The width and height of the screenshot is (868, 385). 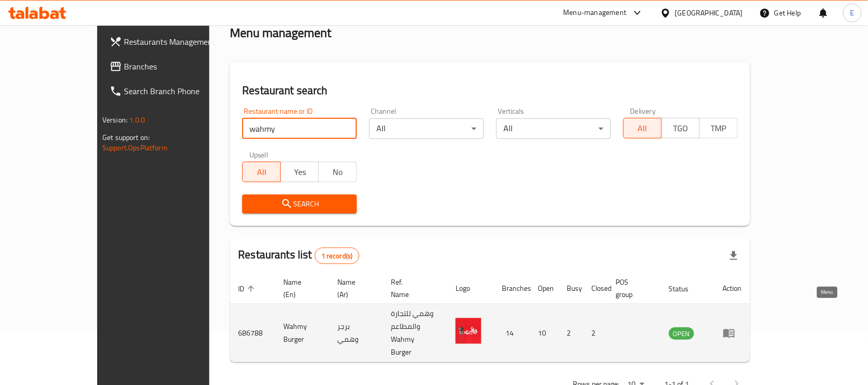 What do you see at coordinates (415, 333) in the screenshot?
I see `td: وهمي للتجارة والمطاعم Wahmy Burger` at bounding box center [415, 333].